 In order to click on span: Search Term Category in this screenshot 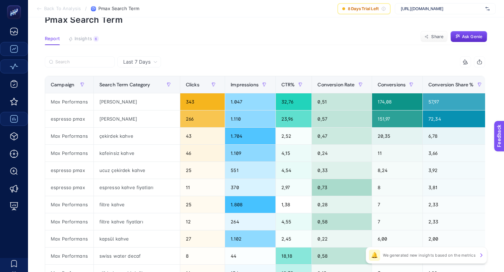, I will do `click(125, 85)`.